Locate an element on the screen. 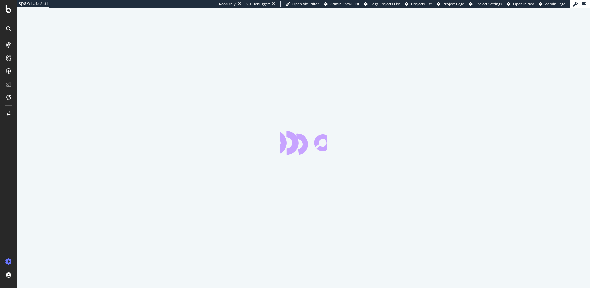  div: animation is located at coordinates (303, 143).